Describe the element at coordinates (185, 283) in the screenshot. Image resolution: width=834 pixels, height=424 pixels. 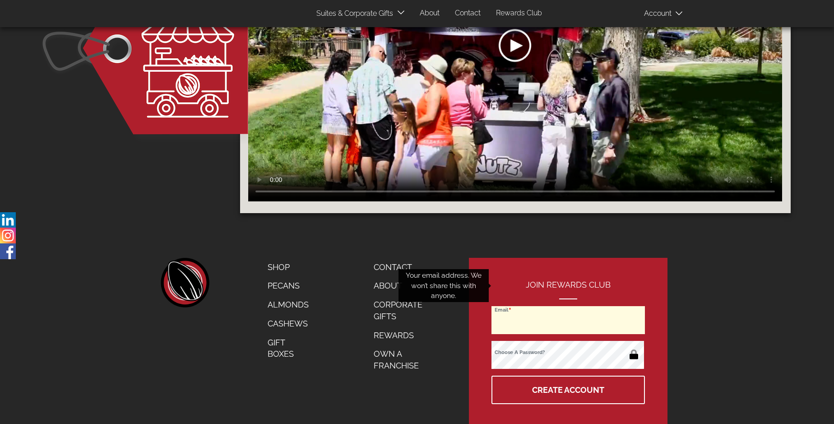
I see `a: home` at that location.